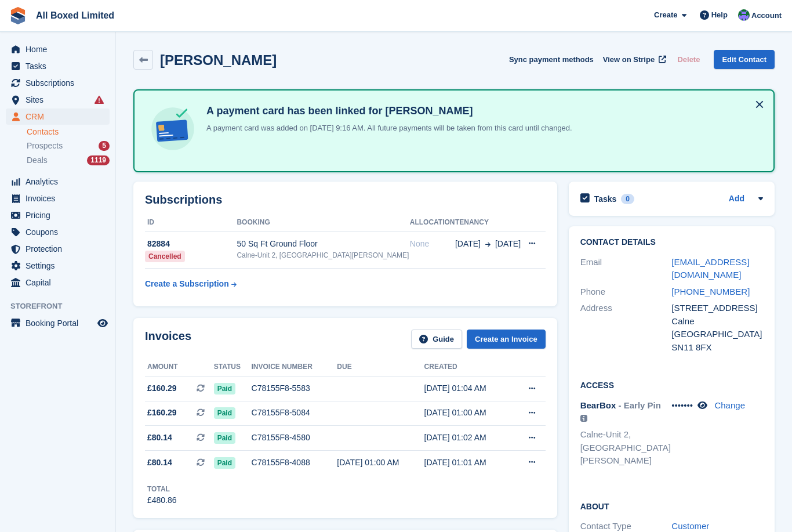 Image resolution: width=792 pixels, height=532 pixels. Describe the element at coordinates (468, 367) in the screenshot. I see `th: Created` at that location.